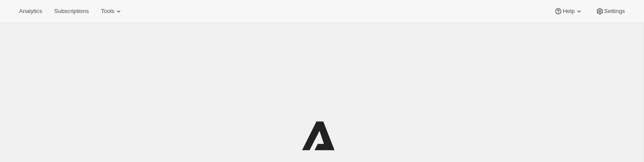  Describe the element at coordinates (610, 11) in the screenshot. I see `button: Settings` at that location.